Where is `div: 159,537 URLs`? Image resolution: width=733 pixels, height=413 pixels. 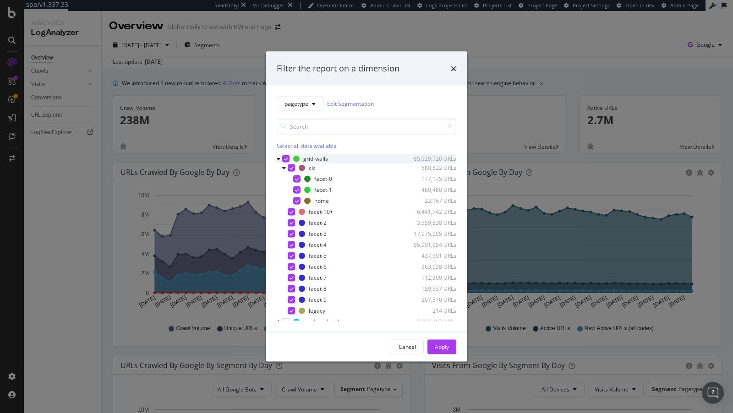 div: 159,537 URLs is located at coordinates (434, 289).